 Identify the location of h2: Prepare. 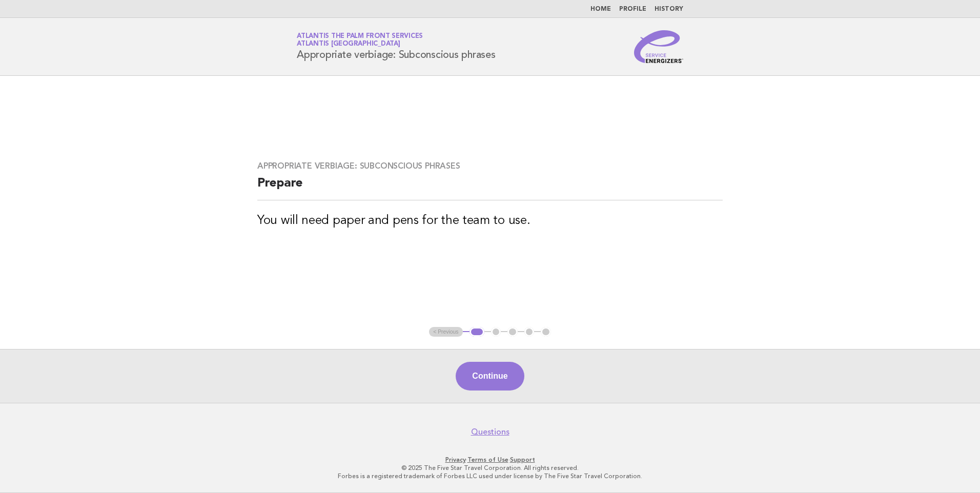
(490, 188).